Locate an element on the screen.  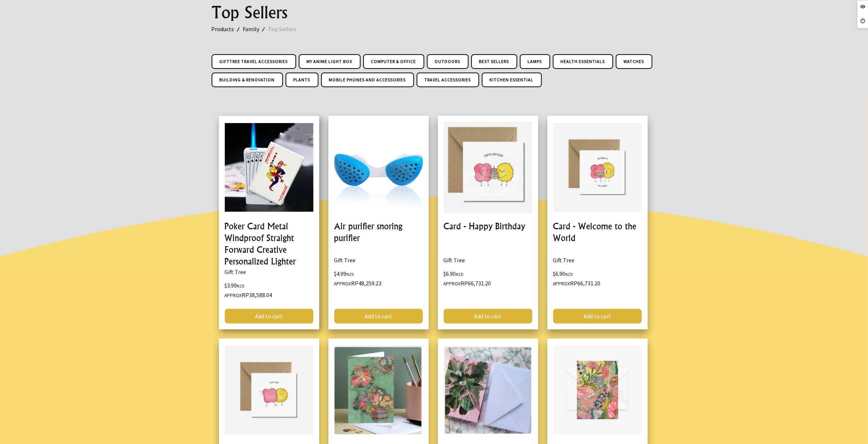
a: Plants is located at coordinates (302, 80).